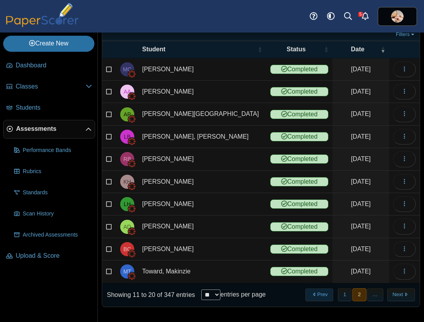 This screenshot has width=424, height=322. What do you see at coordinates (127, 69) in the screenshot?
I see `span: Mary Campos` at bounding box center [127, 69].